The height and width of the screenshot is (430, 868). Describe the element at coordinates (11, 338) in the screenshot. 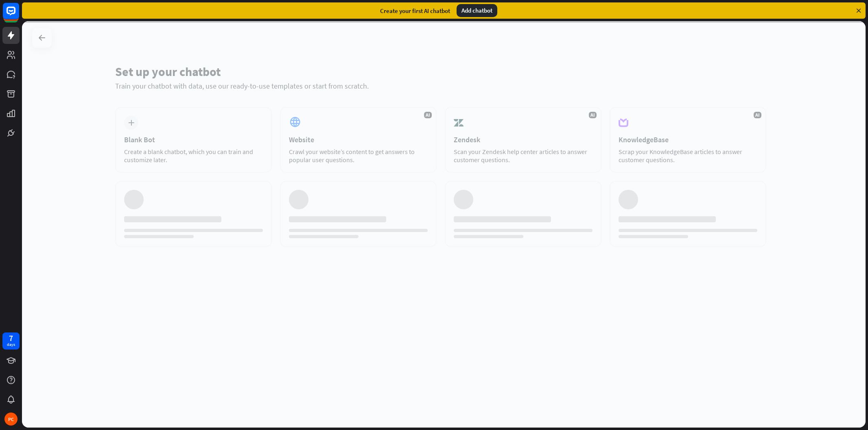

I see `div: 7` at that location.